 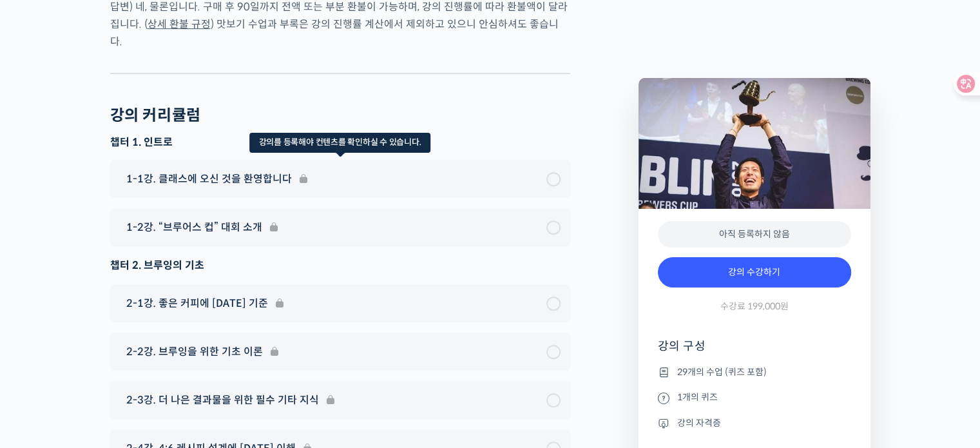 I want to click on a: 상세 환불 규정, so click(x=179, y=24).